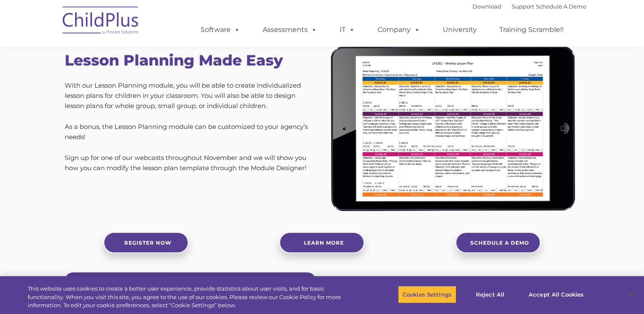  I want to click on button: Accept All Cookies, so click(556, 294).